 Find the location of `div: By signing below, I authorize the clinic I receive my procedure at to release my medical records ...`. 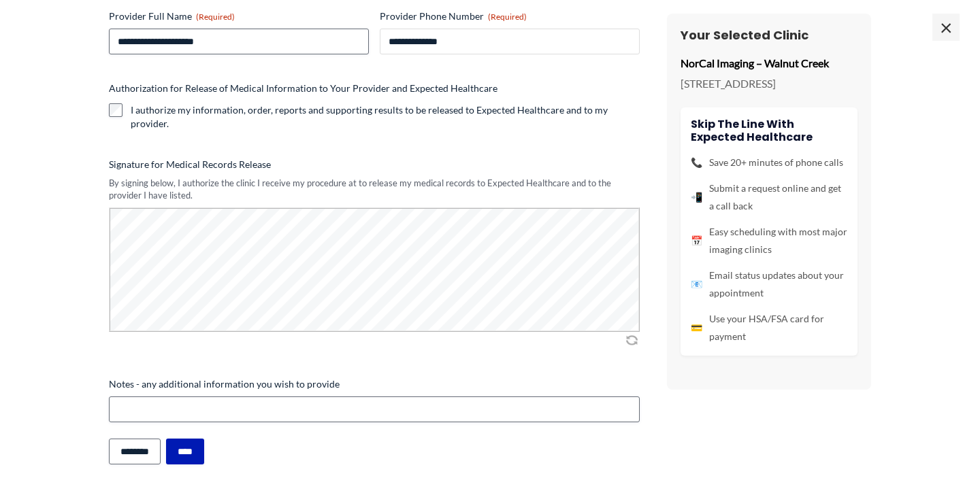

div: By signing below, I authorize the clinic I receive my procedure at to release my medical records ... is located at coordinates (374, 189).